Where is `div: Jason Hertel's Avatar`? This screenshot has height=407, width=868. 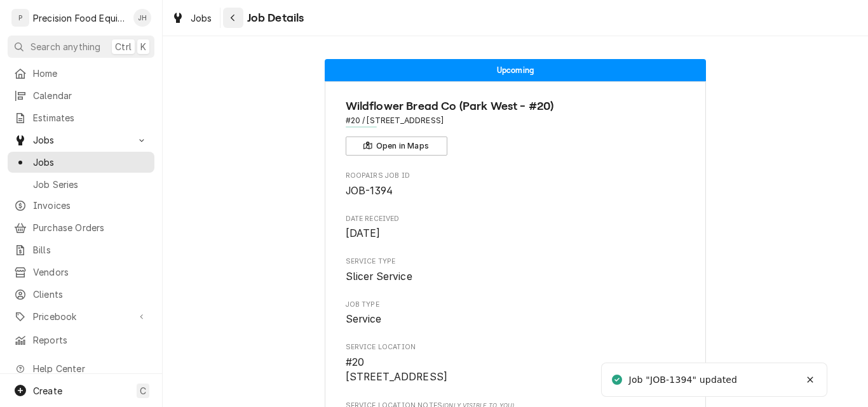
div: Jason Hertel's Avatar is located at coordinates (142, 18).